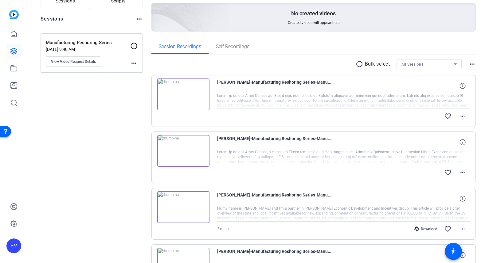 The height and width of the screenshot is (263, 485). What do you see at coordinates (180, 47) in the screenshot?
I see `span: Session Recordings` at bounding box center [180, 47].